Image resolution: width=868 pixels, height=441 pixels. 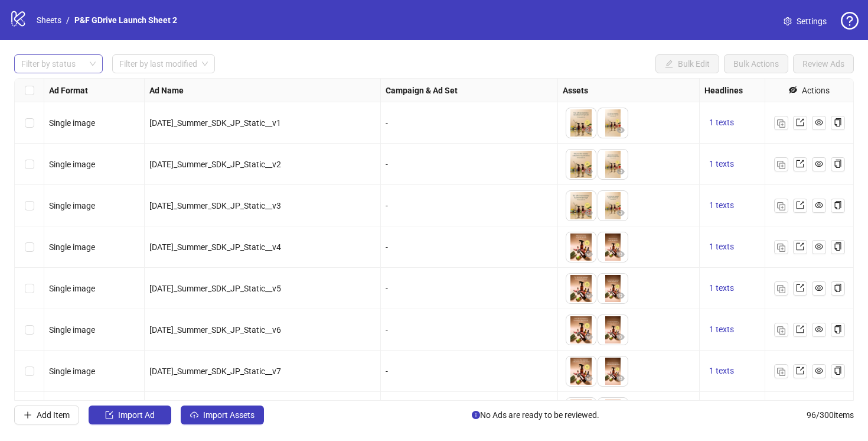 I want to click on span: info-circle, so click(x=476, y=415).